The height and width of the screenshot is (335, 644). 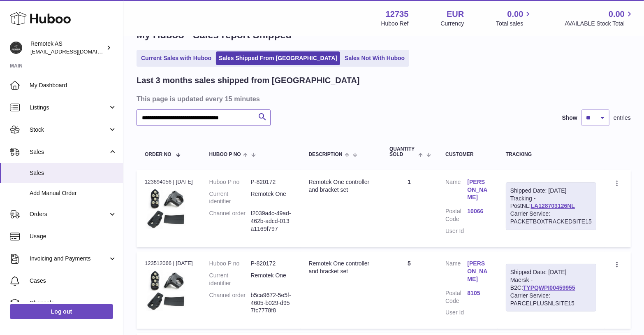 What do you see at coordinates (402, 152) in the screenshot?
I see `span: Quantity Sold` at bounding box center [402, 152].